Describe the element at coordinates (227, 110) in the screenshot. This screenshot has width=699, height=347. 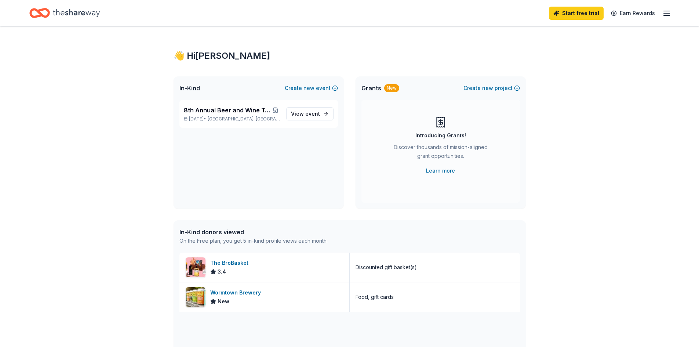
I see `span: 8th Annual Beer and Wine Tasting for a Cause` at that location.